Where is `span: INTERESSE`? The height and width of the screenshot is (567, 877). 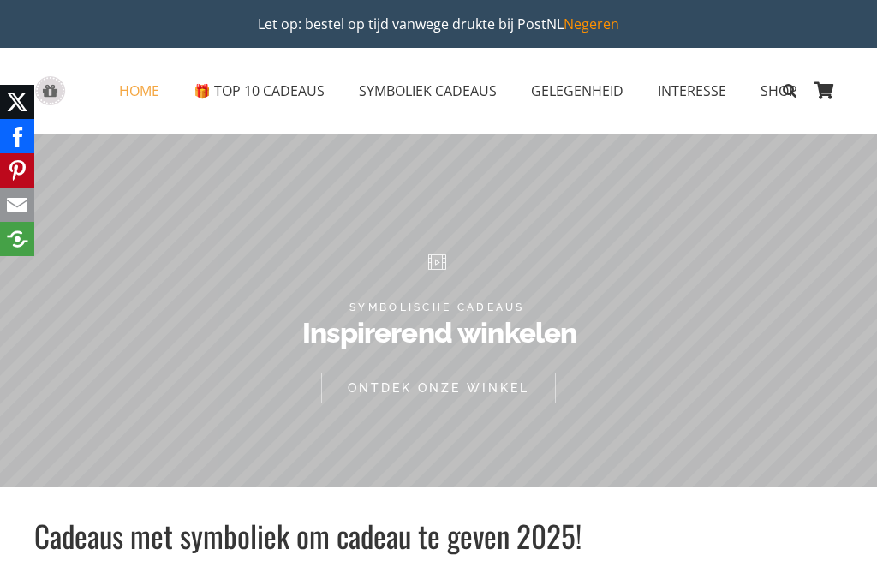 span: INTERESSE is located at coordinates (692, 91).